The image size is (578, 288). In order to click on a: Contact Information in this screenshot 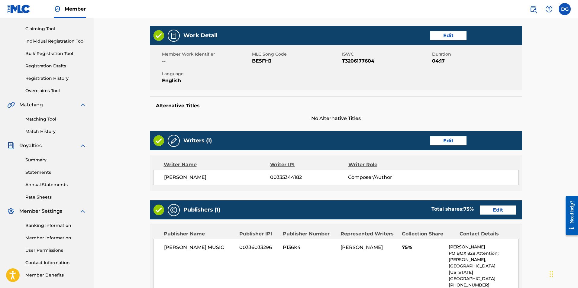, I will do `click(56, 262)`.